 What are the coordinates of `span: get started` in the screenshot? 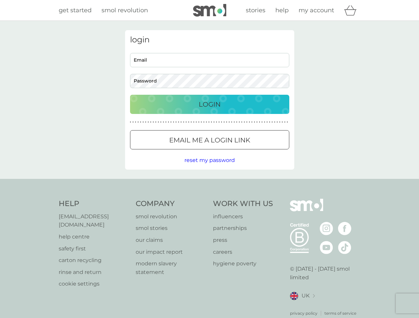 It's located at (75, 10).